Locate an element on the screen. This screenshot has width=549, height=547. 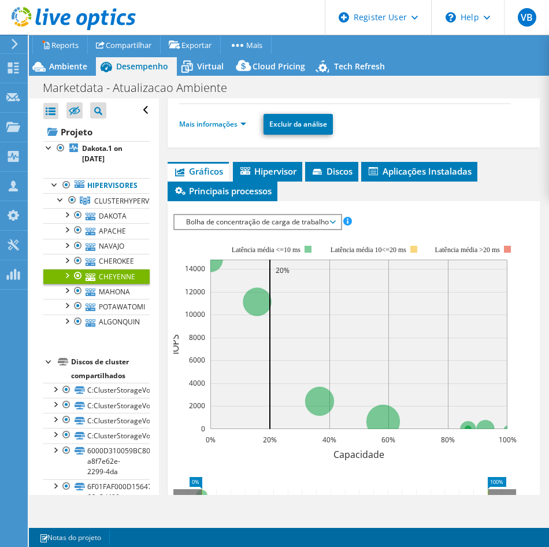
a: Compartilhar is located at coordinates (124, 45).